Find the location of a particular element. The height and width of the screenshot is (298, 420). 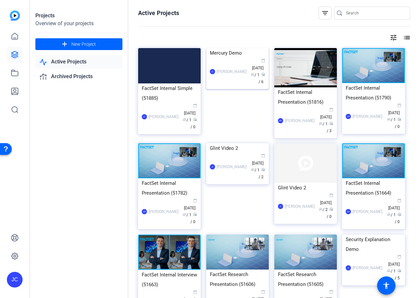

mat-icon: accessibility is located at coordinates (386, 286).